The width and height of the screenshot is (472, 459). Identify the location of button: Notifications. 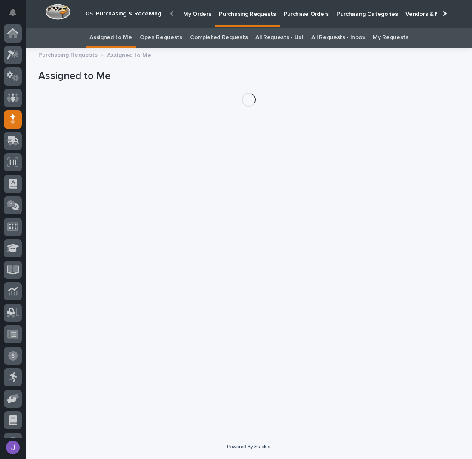
(13, 12).